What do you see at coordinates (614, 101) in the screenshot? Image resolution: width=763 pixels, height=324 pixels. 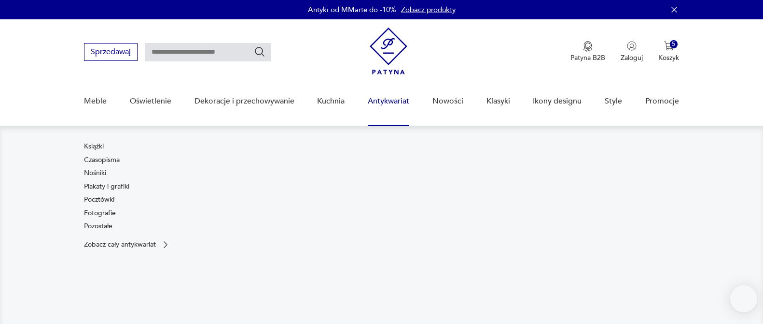 I see `a: Style` at bounding box center [614, 101].